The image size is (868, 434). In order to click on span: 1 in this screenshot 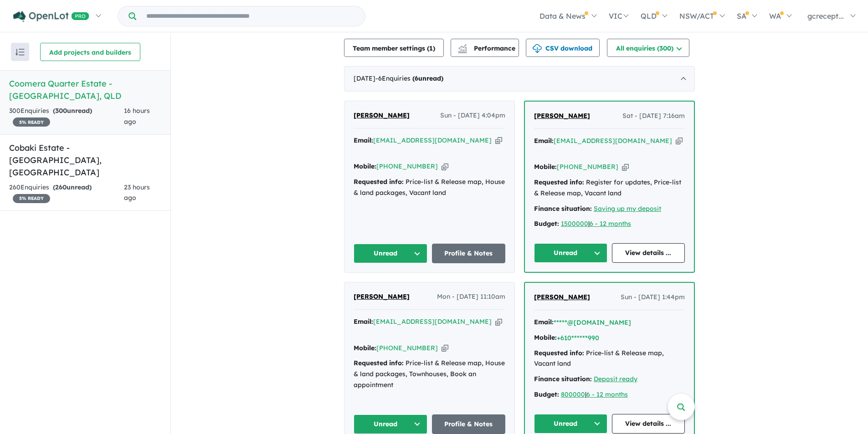, I will do `click(431, 48)`.